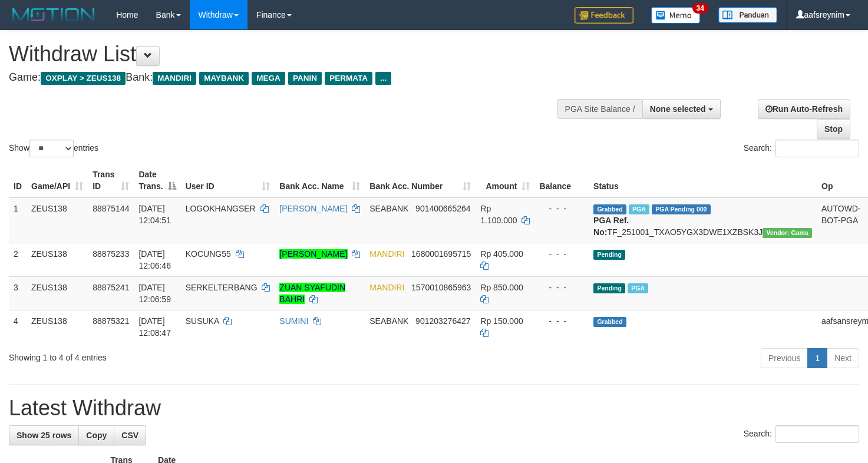 This screenshot has height=463, width=868. Describe the element at coordinates (681, 209) in the screenshot. I see `span: PGA Pending` at that location.